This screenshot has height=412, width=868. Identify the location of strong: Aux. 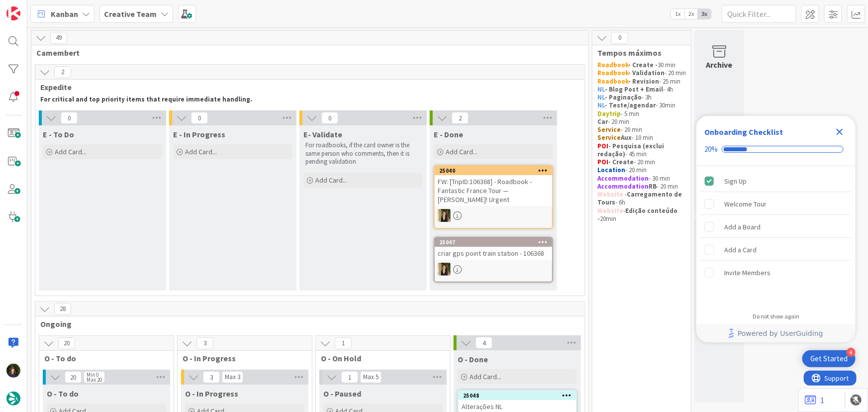
(627, 138).